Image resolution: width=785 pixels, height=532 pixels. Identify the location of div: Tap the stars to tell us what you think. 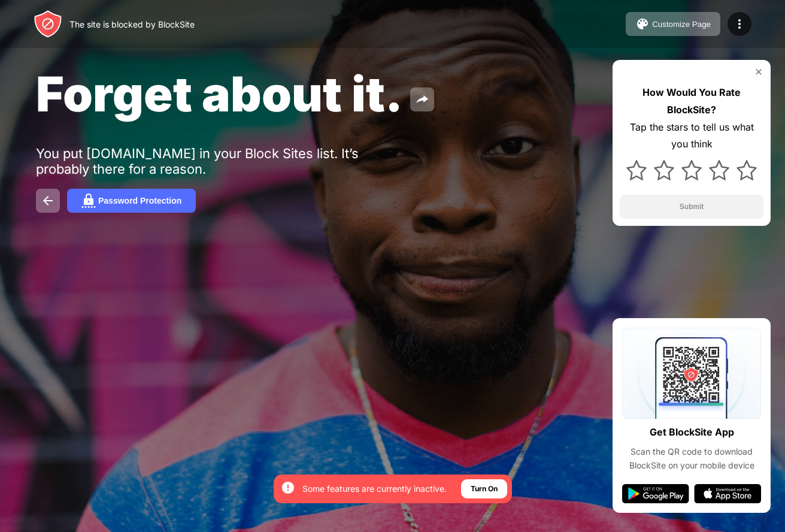
(691, 136).